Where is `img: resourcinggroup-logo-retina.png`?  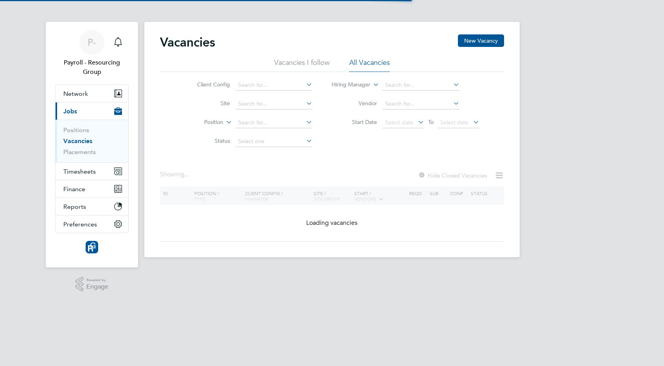
img: resourcinggroup-logo-retina.png is located at coordinates (92, 247).